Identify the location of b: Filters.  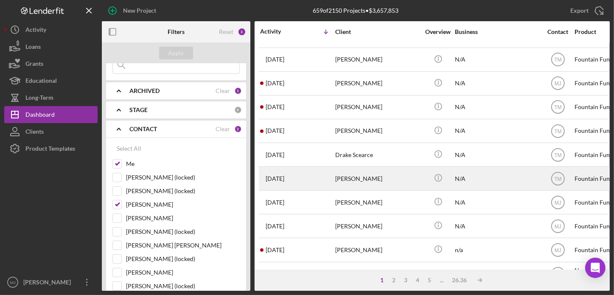
(176, 32).